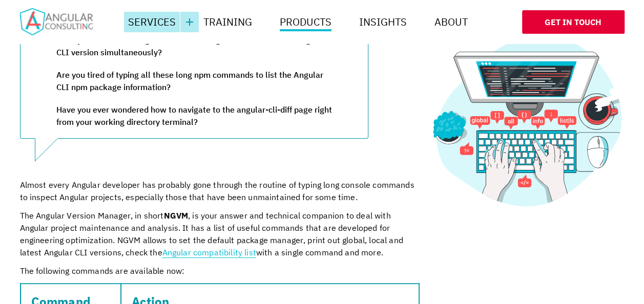  I want to click on a: Products, so click(305, 22).